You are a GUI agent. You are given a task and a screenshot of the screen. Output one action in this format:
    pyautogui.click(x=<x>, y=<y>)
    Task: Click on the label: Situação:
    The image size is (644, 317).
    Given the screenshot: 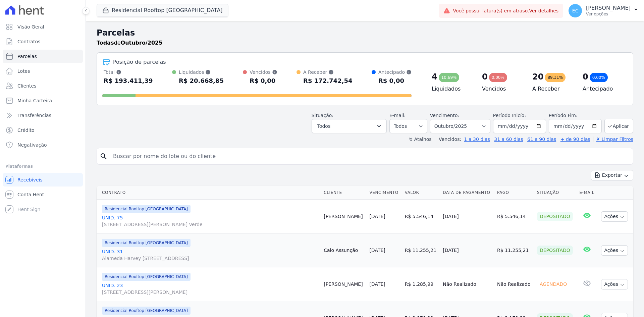 What is the action you would take?
    pyautogui.click(x=322, y=115)
    